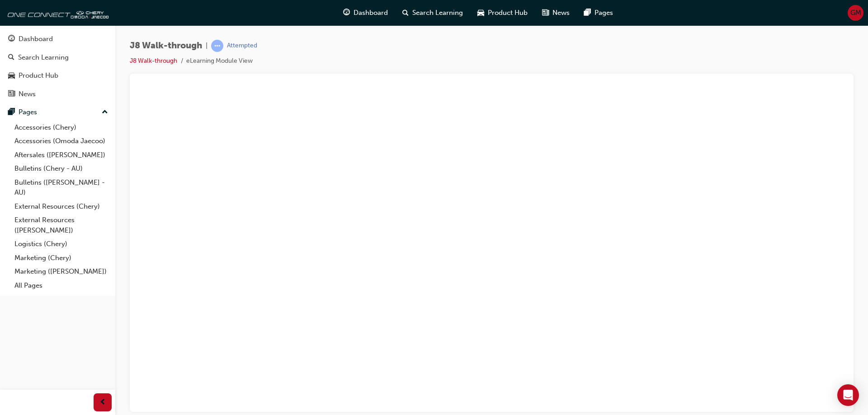  Describe the element at coordinates (433, 13) in the screenshot. I see `a: search-iconSearch Learning` at that location.